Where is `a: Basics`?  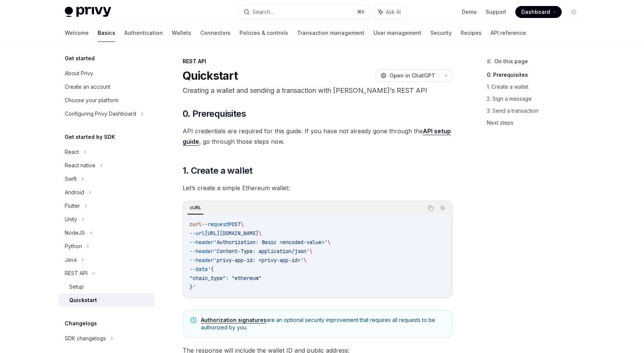
a: Basics is located at coordinates (106, 33).